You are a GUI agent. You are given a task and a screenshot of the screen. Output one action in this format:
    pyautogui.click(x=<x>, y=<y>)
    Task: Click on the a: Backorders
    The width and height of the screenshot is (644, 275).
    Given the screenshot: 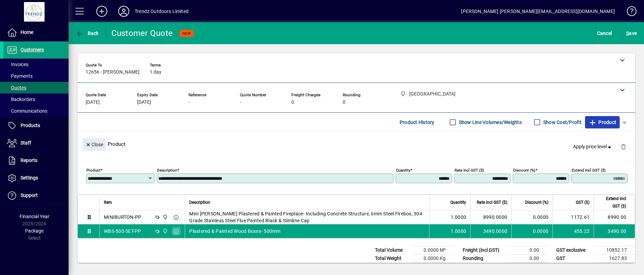 What is the action you would take?
    pyautogui.click(x=36, y=99)
    